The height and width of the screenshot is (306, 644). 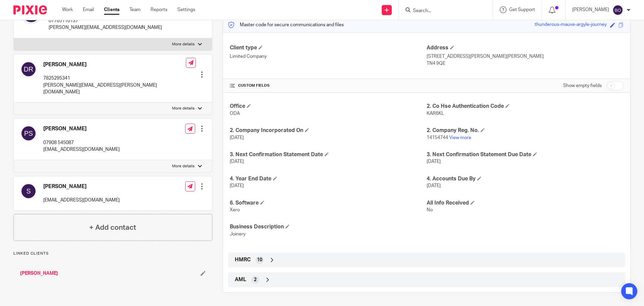 I want to click on a: View more, so click(x=460, y=138).